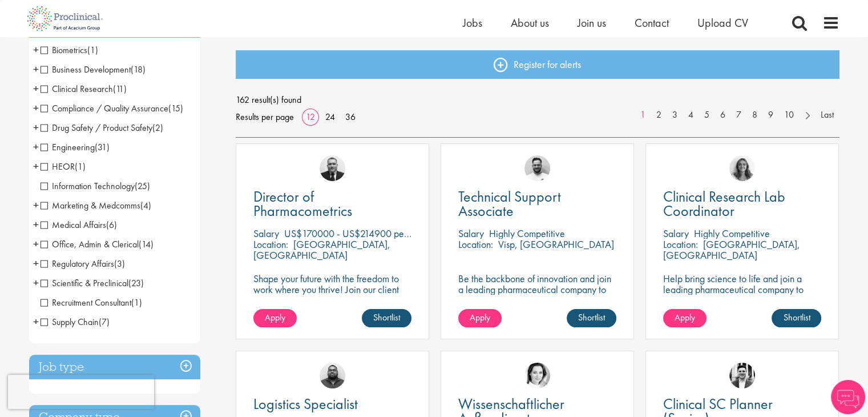 Image resolution: width=868 pixels, height=417 pixels. I want to click on a: 10, so click(789, 115).